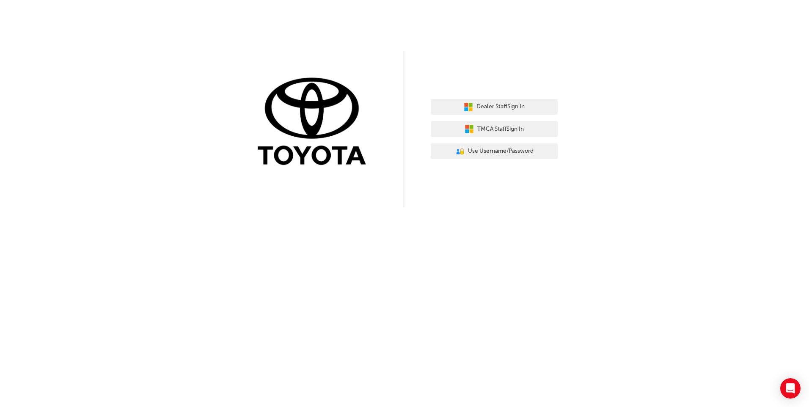 Image resolution: width=809 pixels, height=407 pixels. What do you see at coordinates (315, 122) in the screenshot?
I see `img: Trak` at bounding box center [315, 122].